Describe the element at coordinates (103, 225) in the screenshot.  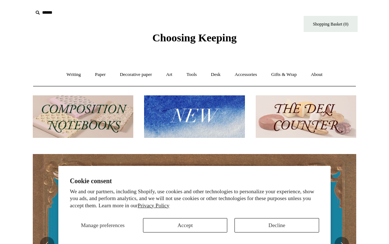
I see `button: Manage preferences` at that location.